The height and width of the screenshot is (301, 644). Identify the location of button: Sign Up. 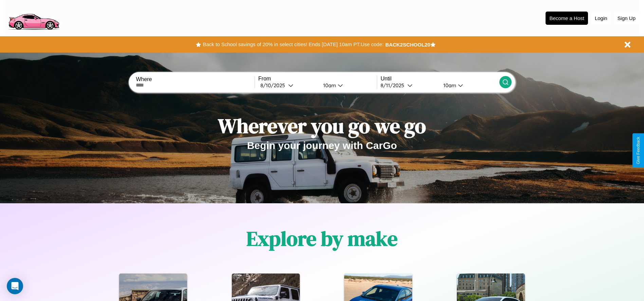
(626, 18).